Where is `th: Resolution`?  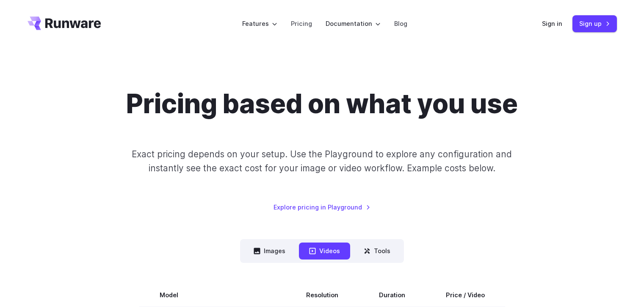 th: Resolution is located at coordinates (322, 295).